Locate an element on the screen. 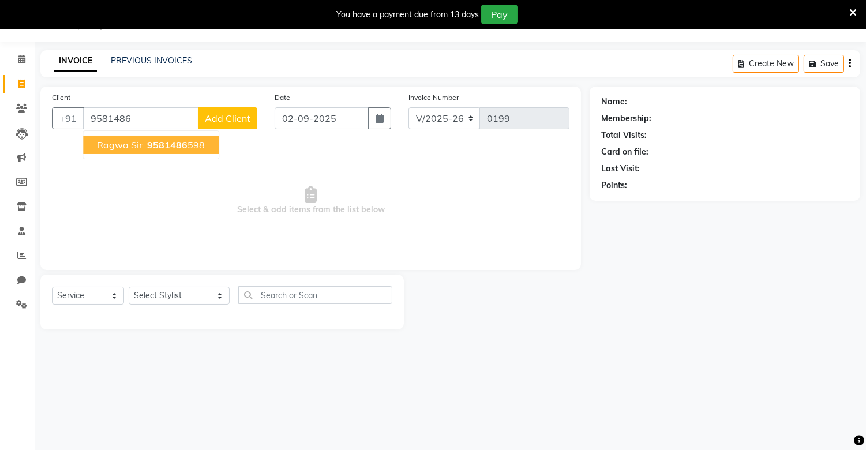  span: ragwa sir is located at coordinates (119, 145).